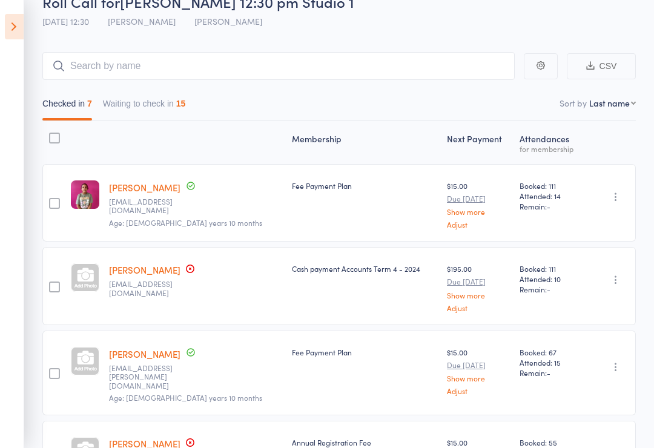 This screenshot has width=654, height=448. Describe the element at coordinates (148, 206) in the screenshot. I see `small: Kindusingh@hotmail.com` at that location.